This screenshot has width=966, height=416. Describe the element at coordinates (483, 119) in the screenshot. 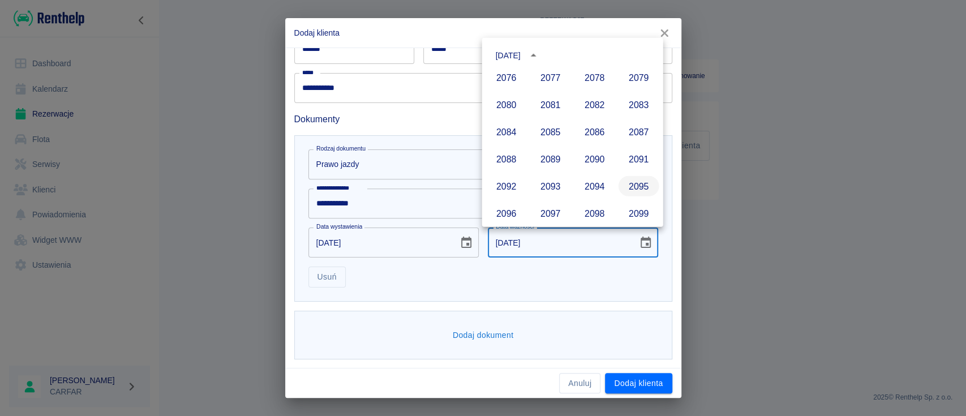

I see `h6: Dokumenty` at that location.